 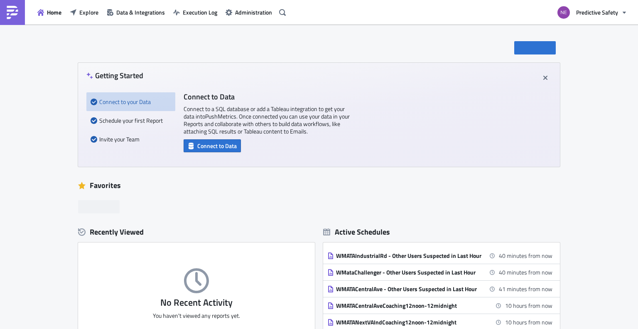 I want to click on div: Recently Viewed, so click(x=196, y=232).